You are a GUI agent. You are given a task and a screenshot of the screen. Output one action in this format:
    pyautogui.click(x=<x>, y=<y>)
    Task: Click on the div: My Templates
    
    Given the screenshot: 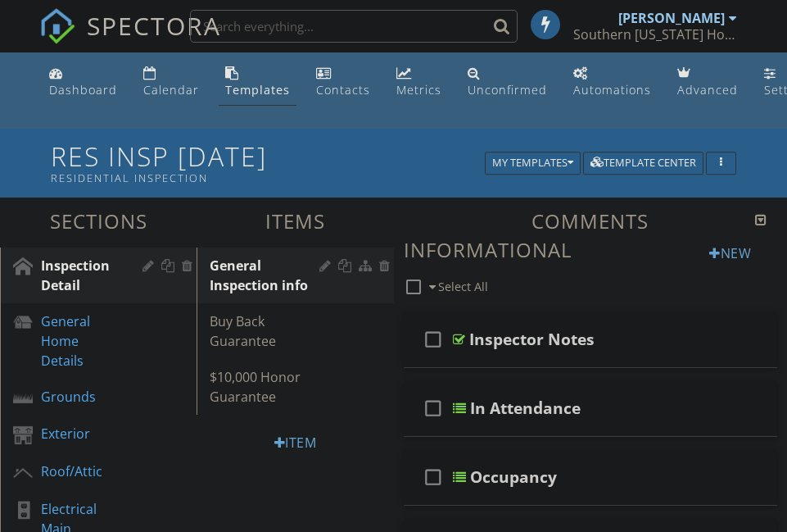 What is the action you would take?
    pyautogui.click(x=532, y=163)
    